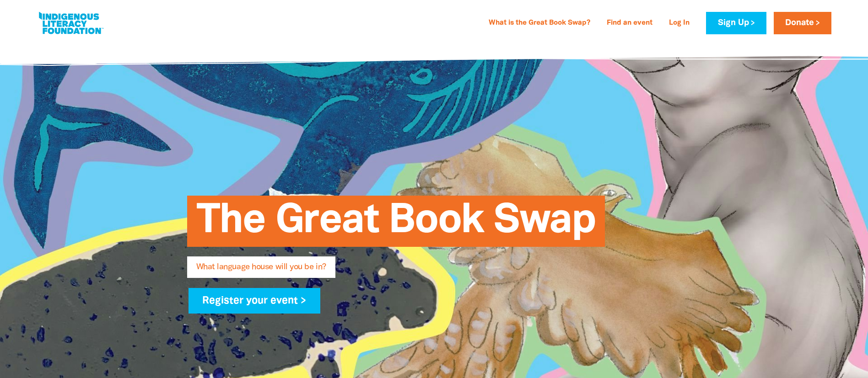  I want to click on span: The Great Book Swap, so click(395, 225).